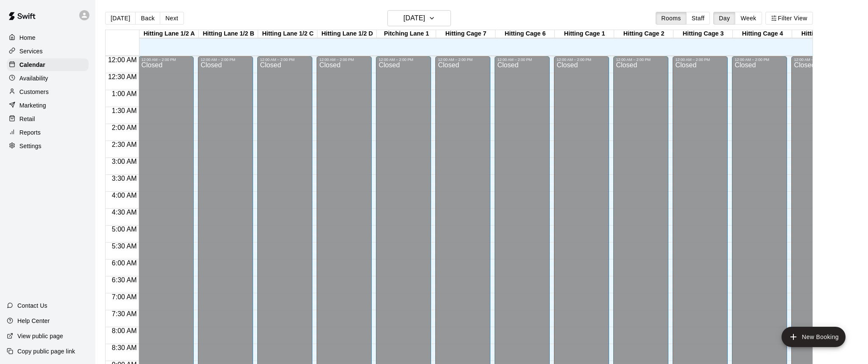 This screenshot has height=364, width=868. Describe the element at coordinates (228, 34) in the screenshot. I see `div: Hitting Lane 1/2 B` at that location.